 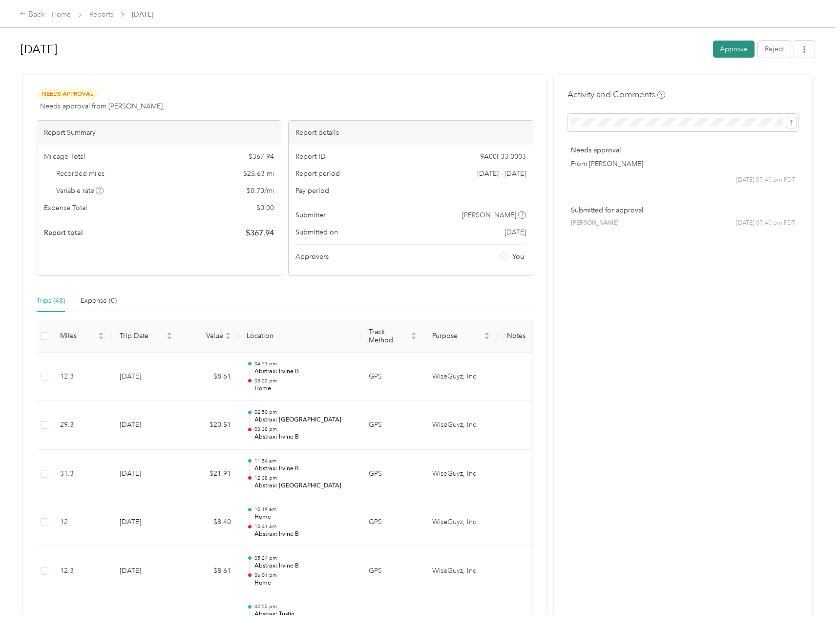 I want to click on p: 10:19 am, so click(x=304, y=510).